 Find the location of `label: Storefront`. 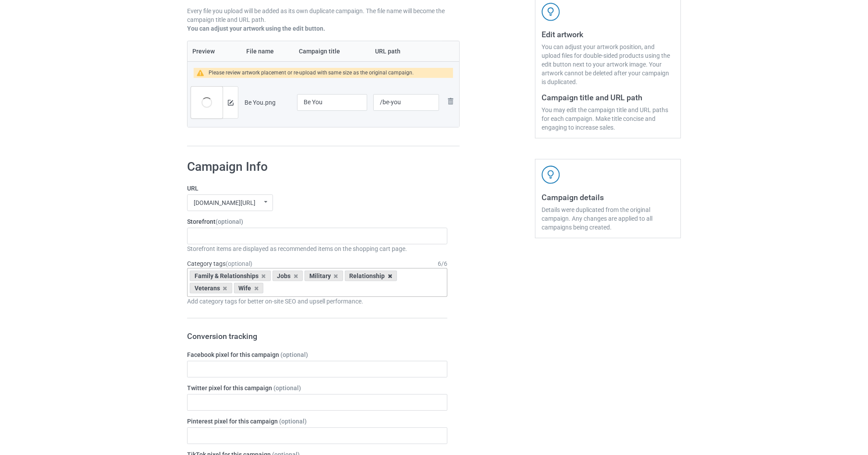

label: Storefront is located at coordinates (317, 222).